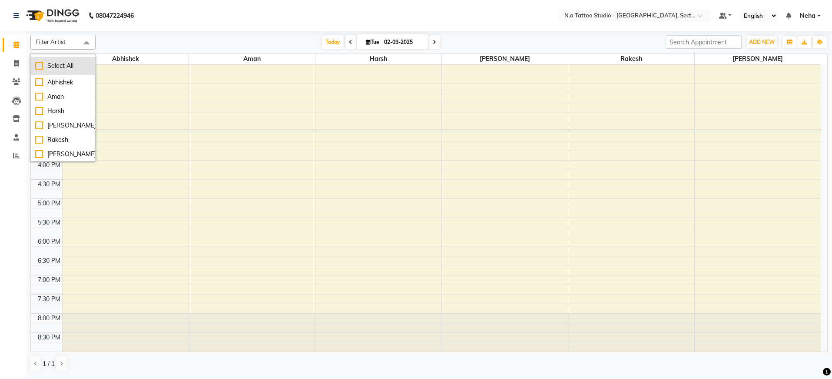 This screenshot has width=832, height=379. Describe the element at coordinates (51, 42) in the screenshot. I see `span: Filter Artist` at that location.